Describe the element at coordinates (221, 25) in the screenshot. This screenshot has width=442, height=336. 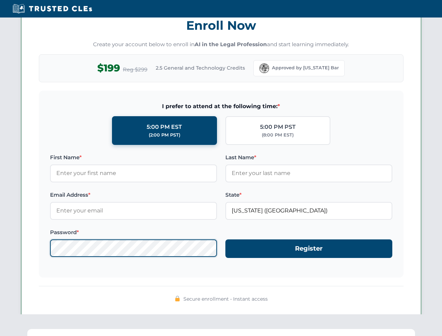
I see `h3: Enroll Now` at that location.